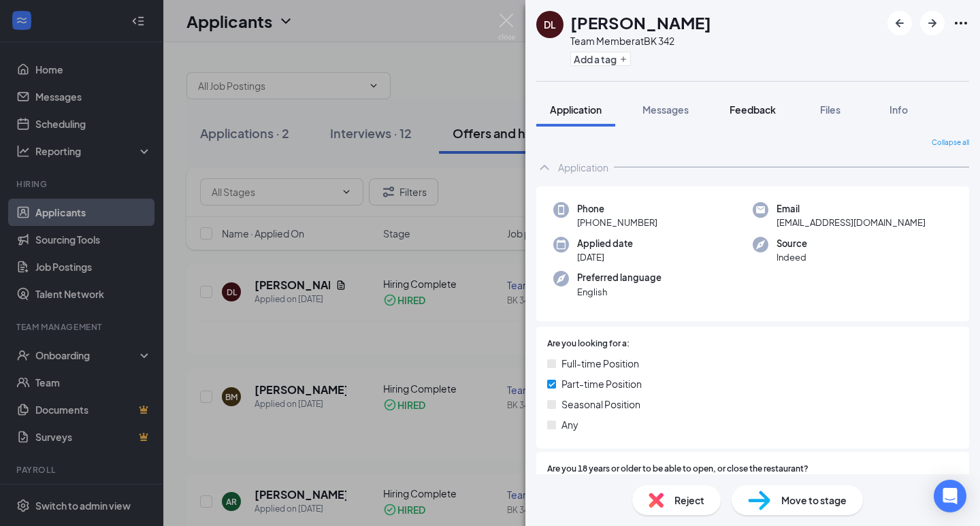 The height and width of the screenshot is (526, 980). Describe the element at coordinates (830, 109) in the screenshot. I see `span: Files` at that location.